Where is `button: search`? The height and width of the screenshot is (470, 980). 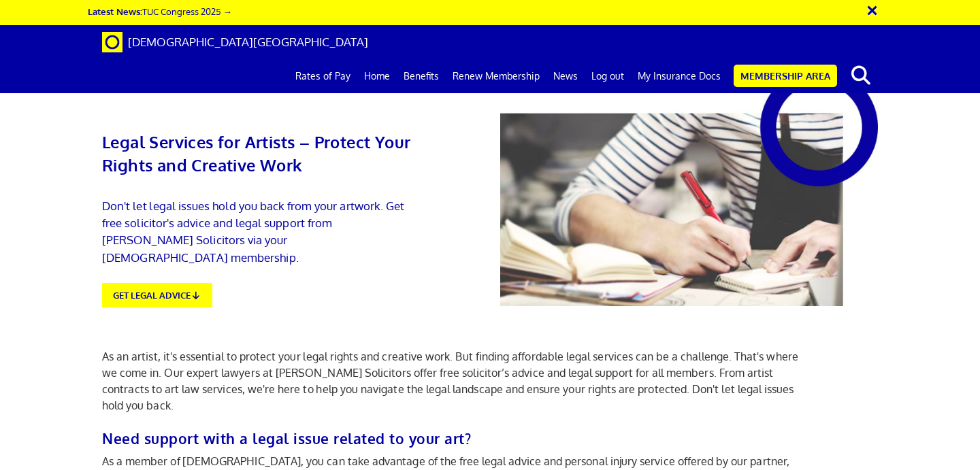
button: search is located at coordinates (860, 75).